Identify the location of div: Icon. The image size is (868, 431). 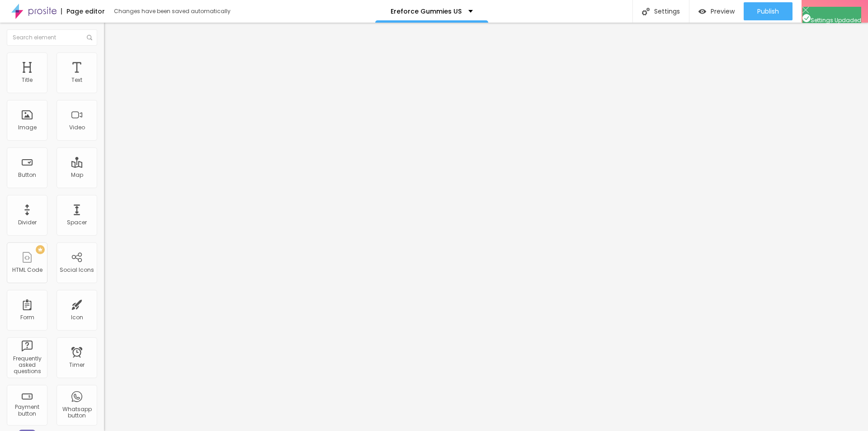
(77, 318).